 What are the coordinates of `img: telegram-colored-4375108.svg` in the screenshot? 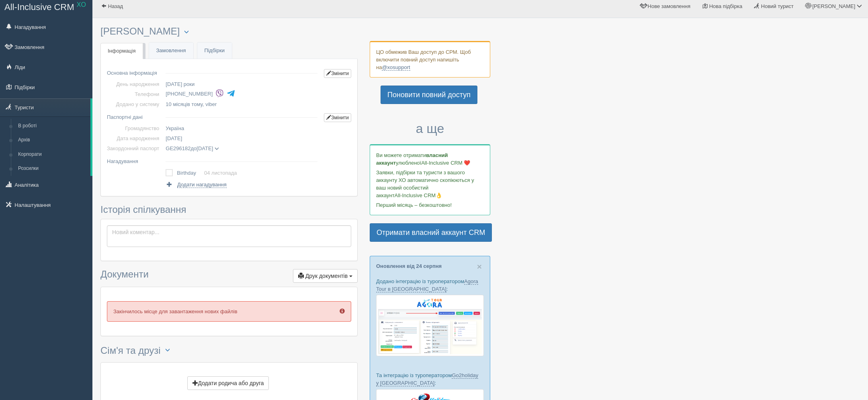 It's located at (230, 94).